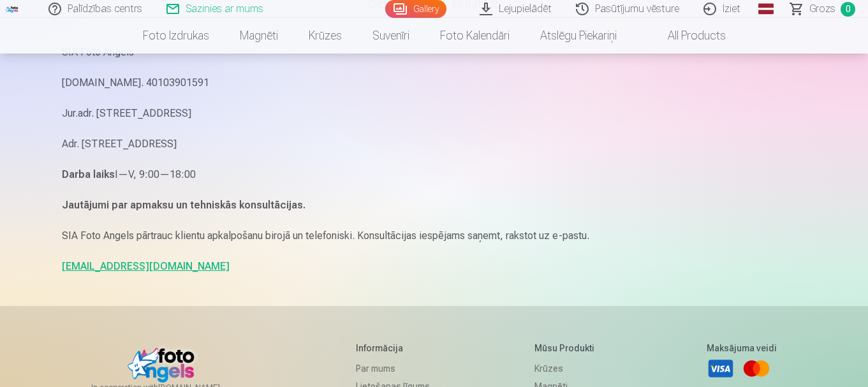 Image resolution: width=868 pixels, height=387 pixels. I want to click on strong: Darba laiks, so click(88, 174).